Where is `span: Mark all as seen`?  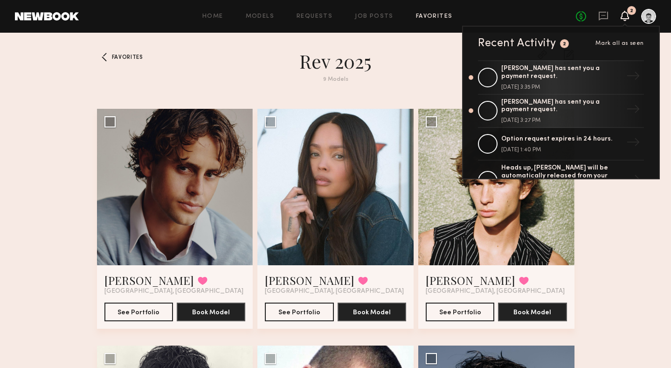
span: Mark all as seen is located at coordinates (620, 43).